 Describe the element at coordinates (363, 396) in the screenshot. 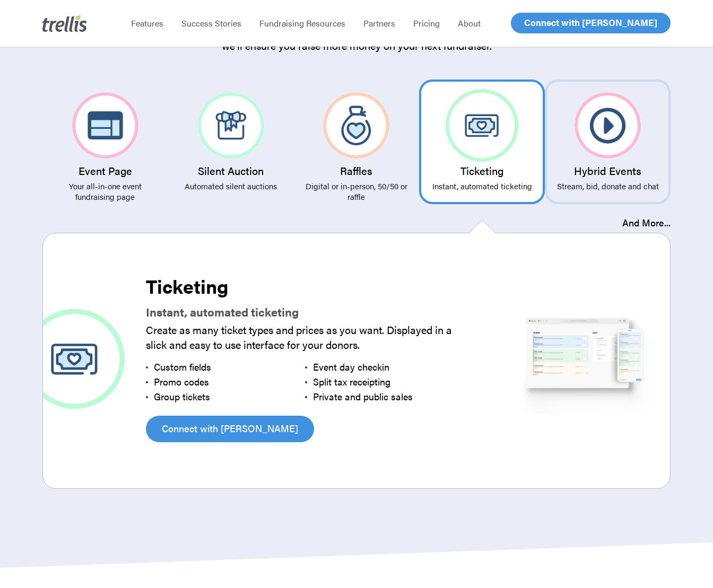

I see `span: Private and public sales` at that location.